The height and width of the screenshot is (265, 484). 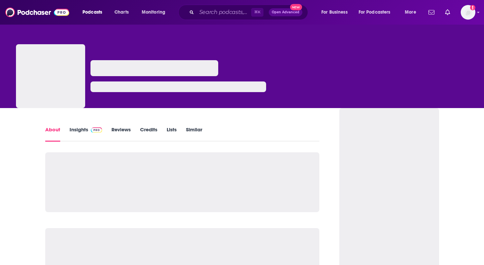 I want to click on span: New, so click(x=296, y=7).